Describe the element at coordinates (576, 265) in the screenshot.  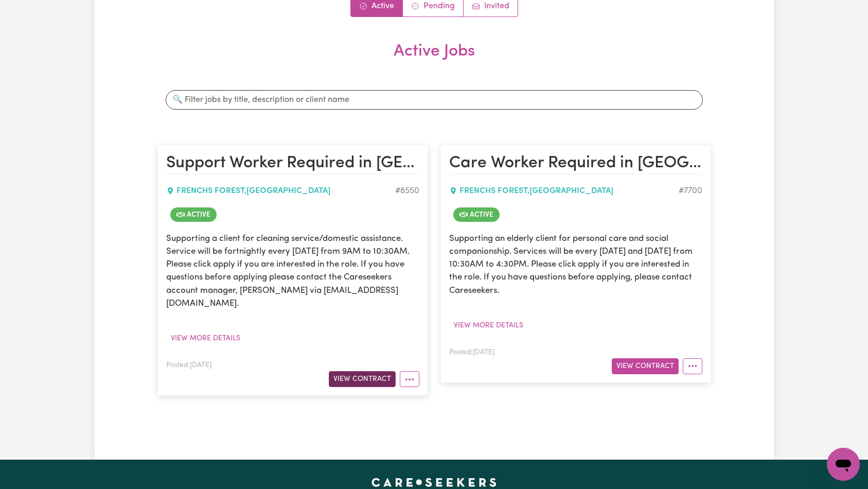
I see `p: Supporting an elderly client for personal care and social companionship. Services will be every [...` at that location.